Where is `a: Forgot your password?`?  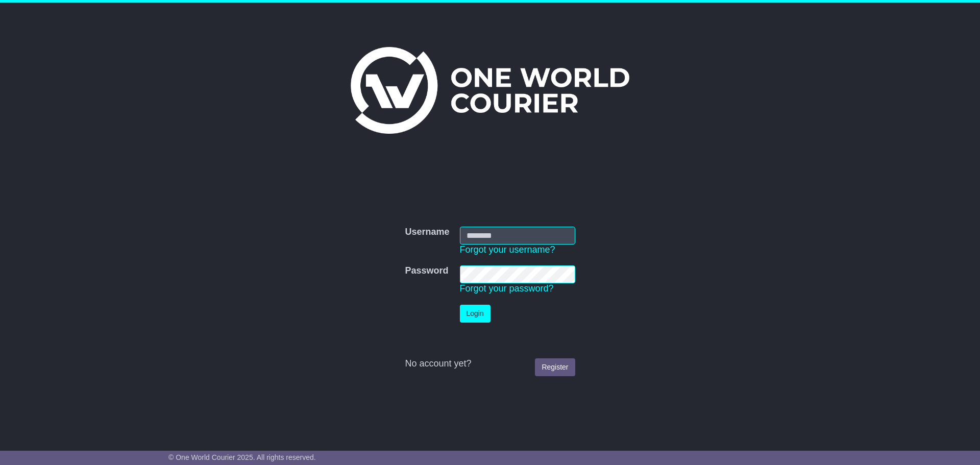
a: Forgot your password? is located at coordinates (507, 288).